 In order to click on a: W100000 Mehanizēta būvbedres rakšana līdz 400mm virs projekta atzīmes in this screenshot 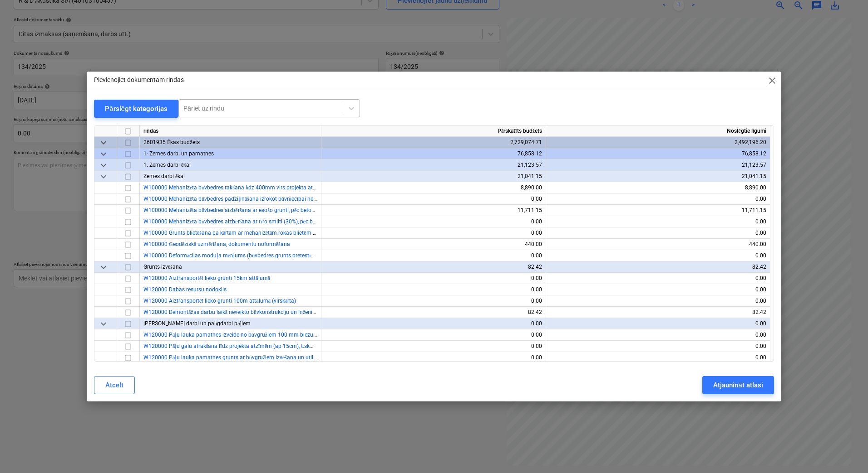, I will do `click(236, 188)`.